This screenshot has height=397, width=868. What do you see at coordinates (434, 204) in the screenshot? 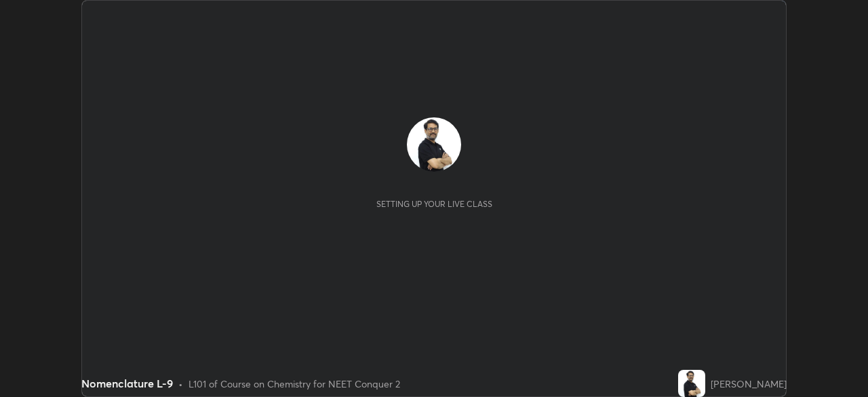
I see `div: Setting up your live class` at bounding box center [434, 204].